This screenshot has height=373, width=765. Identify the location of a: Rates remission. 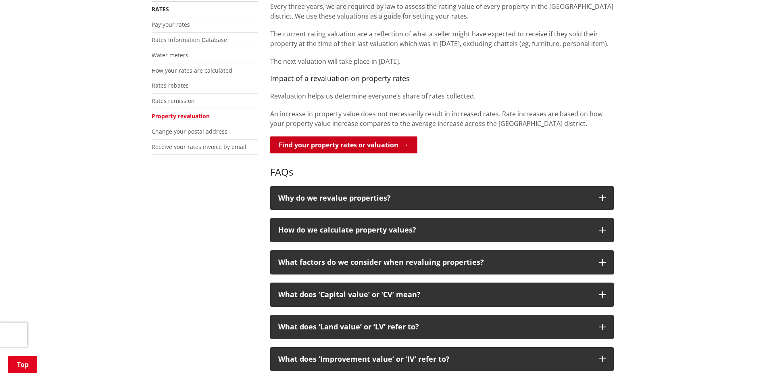
(173, 100).